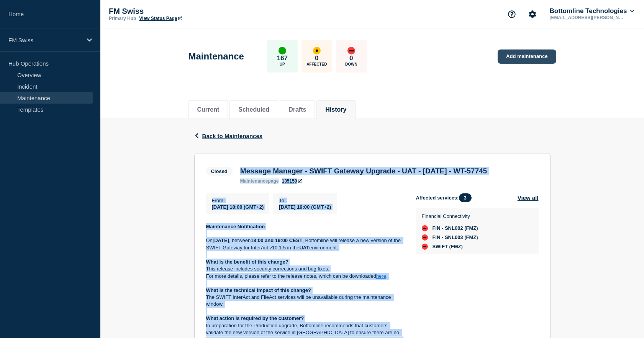 The width and height of the screenshot is (644, 338). Describe the element at coordinates (592, 11) in the screenshot. I see `button: Bottomline Technologies` at that location.